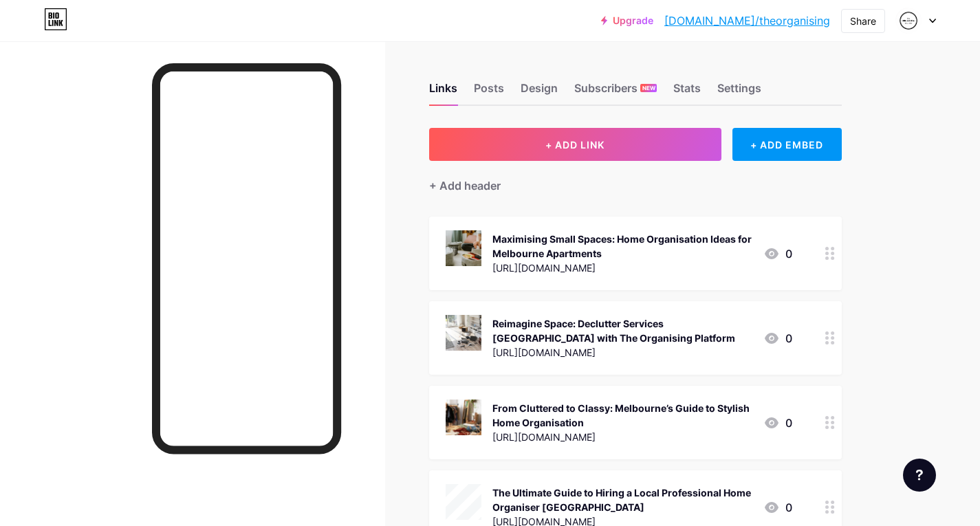 This screenshot has height=526, width=980. I want to click on div: From Cluttered to Classy: Melbourne’s Guide to Stylish Home Organisation, so click(623, 415).